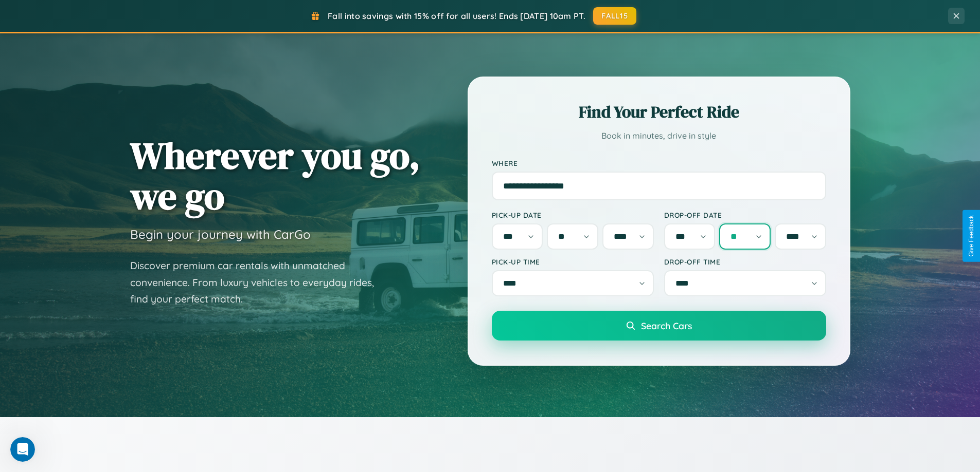 Image resolution: width=980 pixels, height=472 pixels. What do you see at coordinates (573, 215) in the screenshot?
I see `label: Pick-up Date` at bounding box center [573, 215].